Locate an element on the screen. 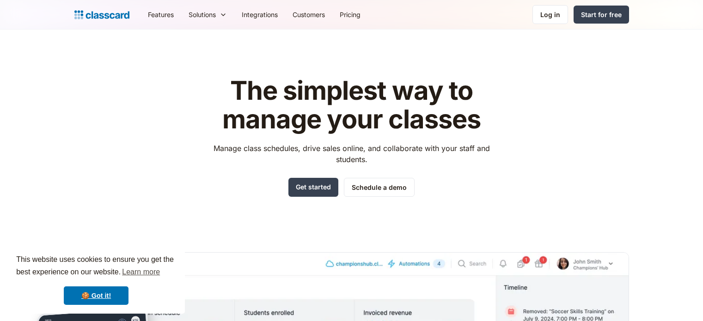 The width and height of the screenshot is (703, 321). a: Schedule a demo is located at coordinates (379, 187).